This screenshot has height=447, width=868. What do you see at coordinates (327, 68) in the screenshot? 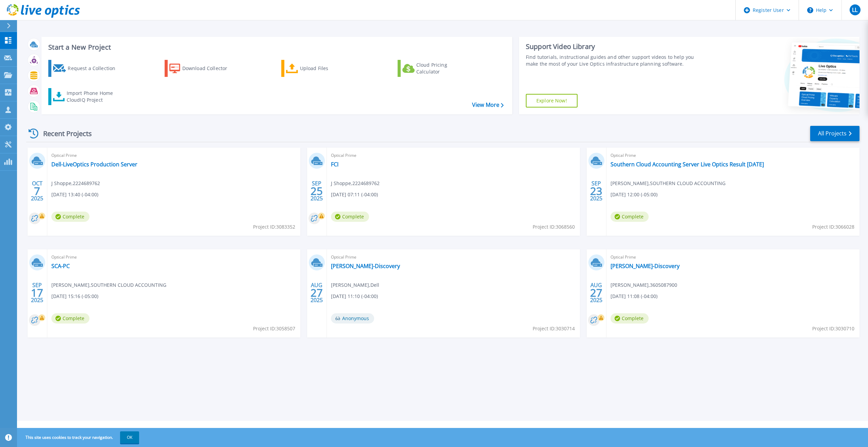
I see `div: Upload Files` at bounding box center [327, 68].